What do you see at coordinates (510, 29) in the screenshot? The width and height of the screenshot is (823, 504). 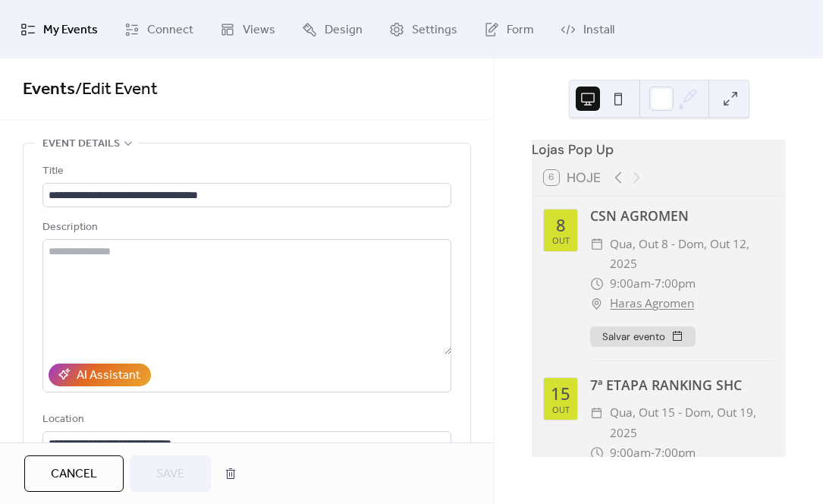 I see `a: Form` at bounding box center [510, 29].